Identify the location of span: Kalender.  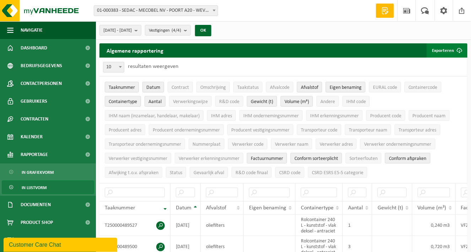
(32, 137).